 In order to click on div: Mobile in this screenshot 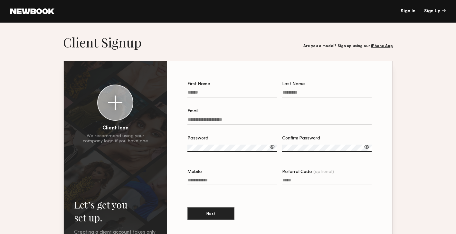, I will do `click(232, 172)`.